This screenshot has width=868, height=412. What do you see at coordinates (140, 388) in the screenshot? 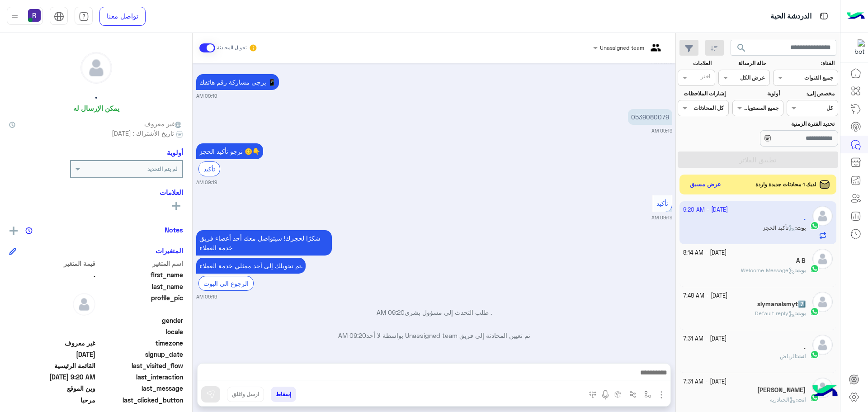
I see `span: last_message` at bounding box center [140, 388].